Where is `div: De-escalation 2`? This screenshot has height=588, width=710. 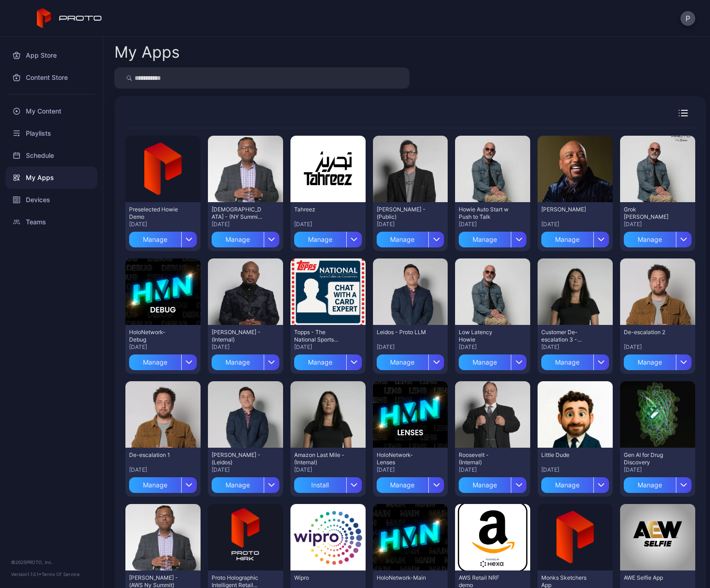 div: De-escalation 2 is located at coordinates (649, 332).